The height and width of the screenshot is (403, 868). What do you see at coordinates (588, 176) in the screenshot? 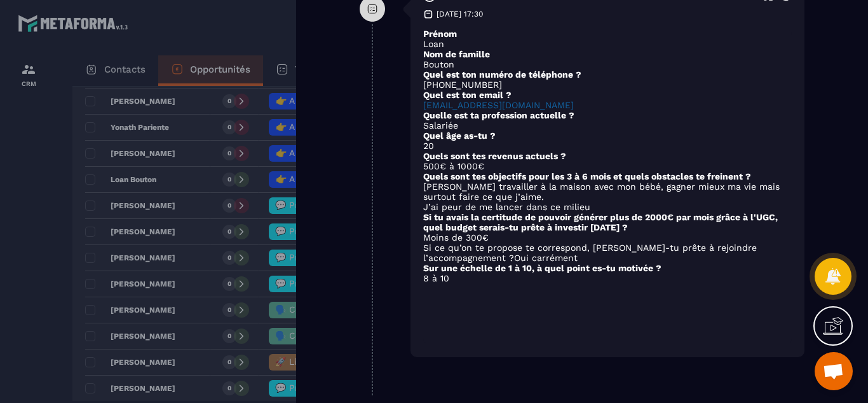
I see `strong: Quels sont tes objectifs pour les 3 à 6 mois et quels obstacles te freinent ?` at bounding box center [588, 176].